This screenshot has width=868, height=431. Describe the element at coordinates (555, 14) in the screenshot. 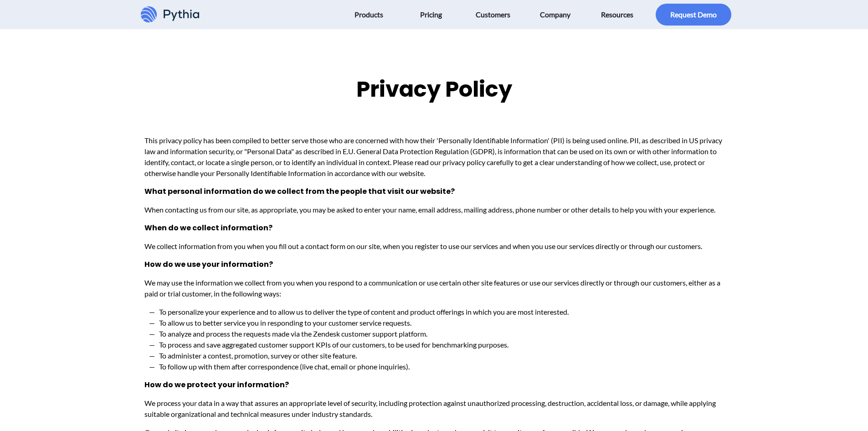

I see `span: Company` at that location.